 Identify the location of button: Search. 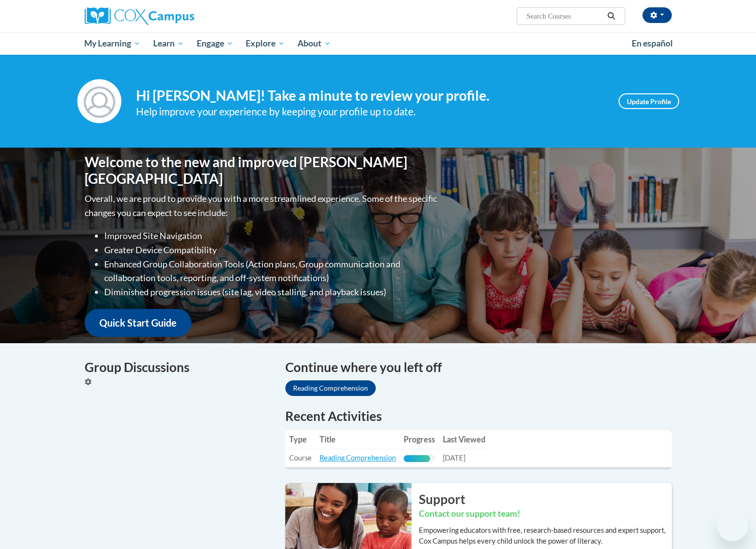
(611, 16).